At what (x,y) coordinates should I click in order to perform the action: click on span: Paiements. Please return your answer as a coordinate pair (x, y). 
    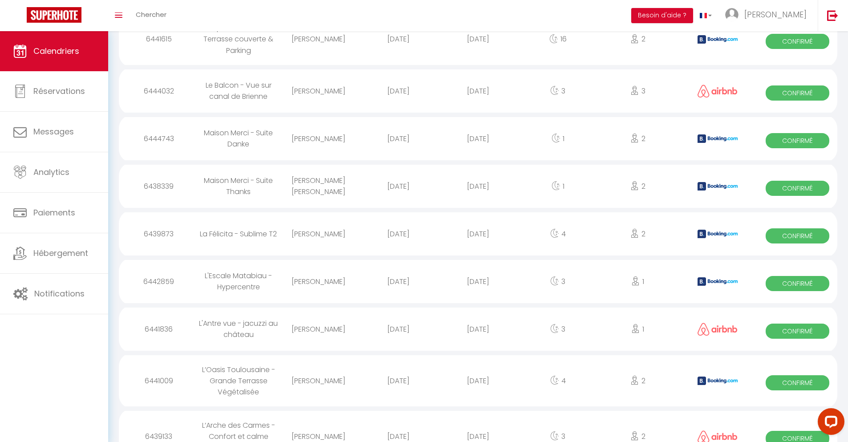
    Looking at the image, I should click on (54, 212).